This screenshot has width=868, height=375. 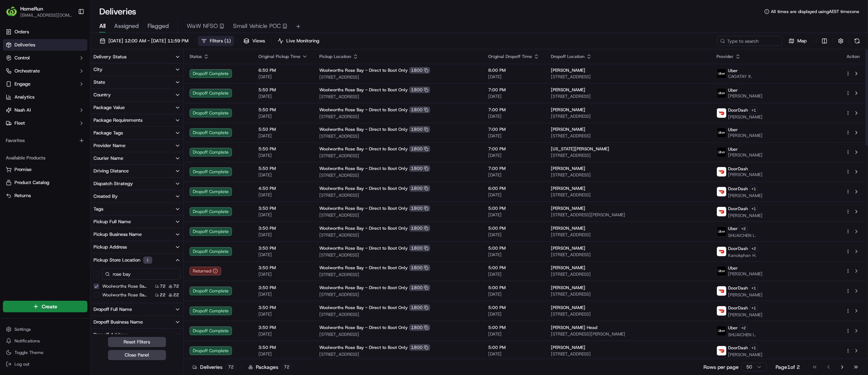 What do you see at coordinates (22, 110) in the screenshot?
I see `span: Nash AI` at bounding box center [22, 110].